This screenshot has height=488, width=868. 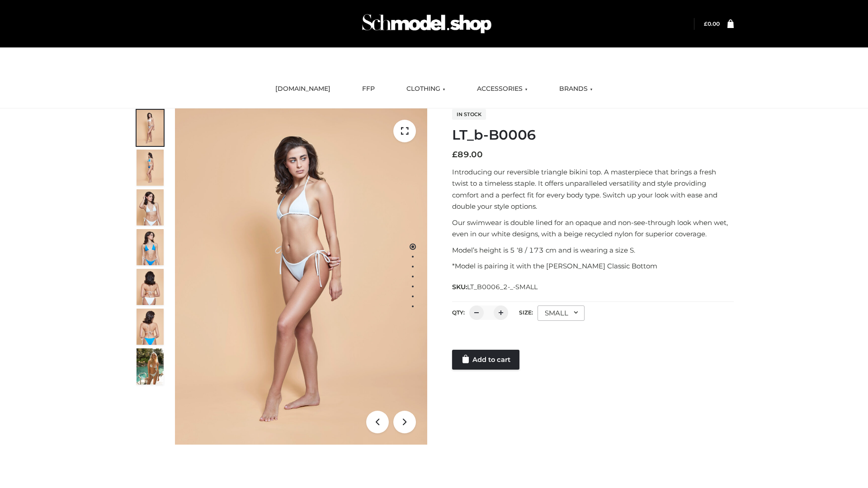 What do you see at coordinates (458, 313) in the screenshot?
I see `label: QTY:` at bounding box center [458, 313].